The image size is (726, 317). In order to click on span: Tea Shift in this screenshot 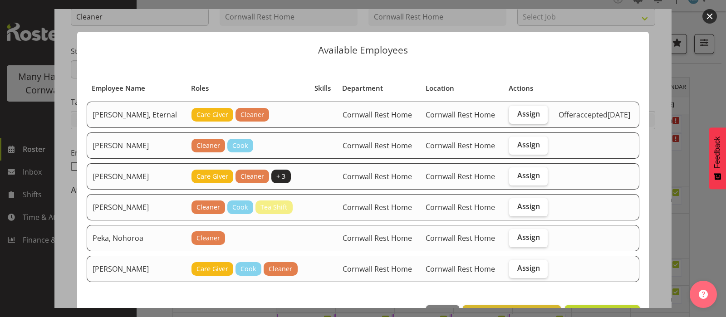, I will do `click(273, 207)`.